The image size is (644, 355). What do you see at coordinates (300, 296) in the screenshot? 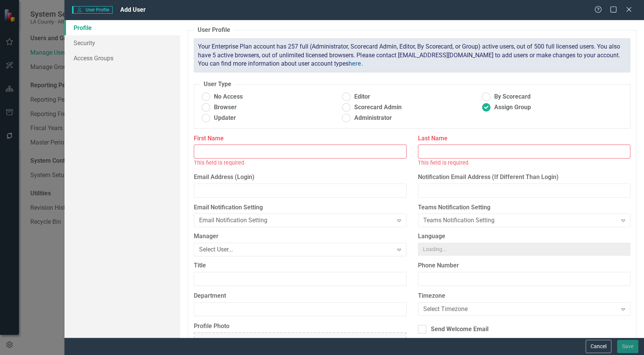
I see `label: Department` at bounding box center [300, 296].